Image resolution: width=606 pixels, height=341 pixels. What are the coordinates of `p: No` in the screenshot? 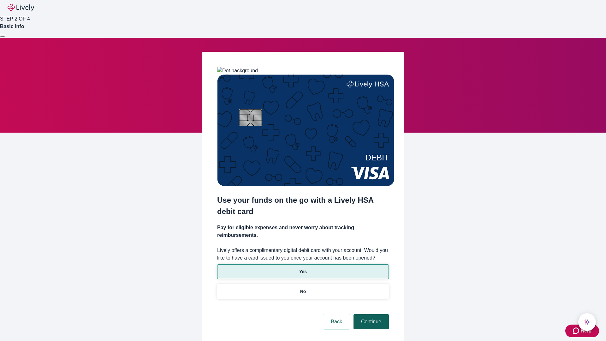 It's located at (303, 291).